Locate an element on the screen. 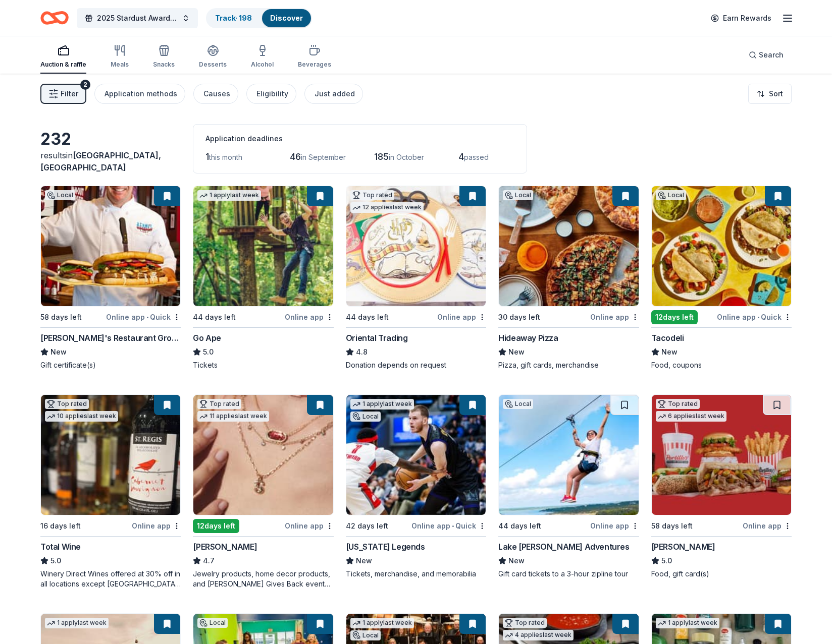 This screenshot has width=832, height=644. img: Image for Tacodeli is located at coordinates (722, 246).